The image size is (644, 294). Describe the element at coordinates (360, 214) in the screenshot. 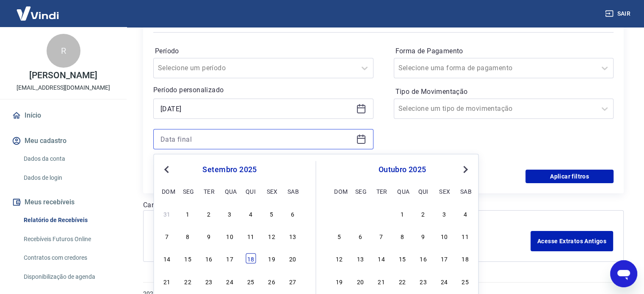

I see `div: Choose segunda-feira, 29 de setembro de 2025` at that location.